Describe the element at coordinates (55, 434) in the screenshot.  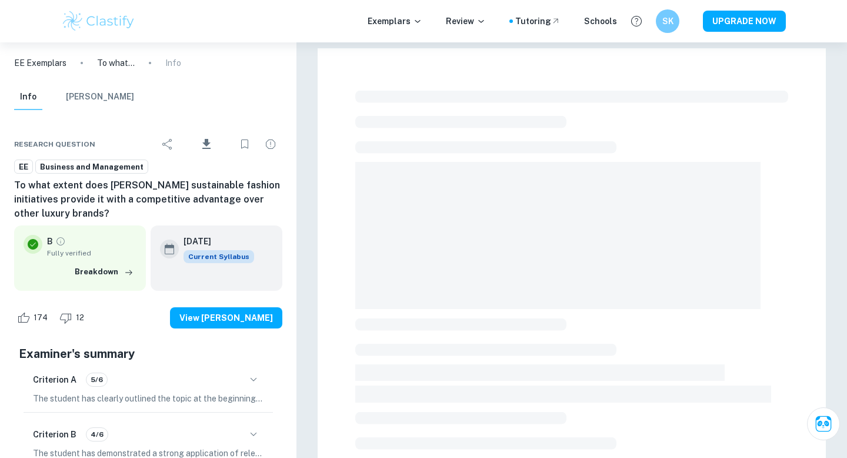
I see `h6: Criterion B` at that location.